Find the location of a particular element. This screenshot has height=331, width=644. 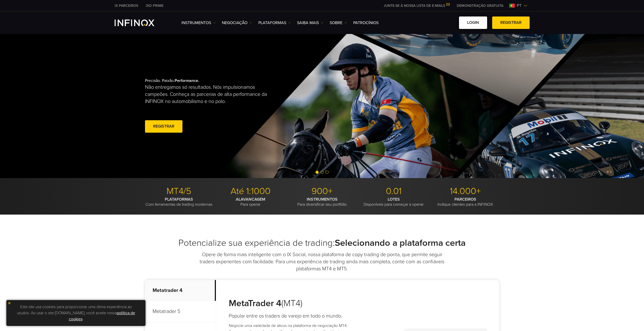

p: Não entregamos só resultados. Nós impulsionamos campeões. Conheça as parcerias de alta performanc... is located at coordinates (209, 94).